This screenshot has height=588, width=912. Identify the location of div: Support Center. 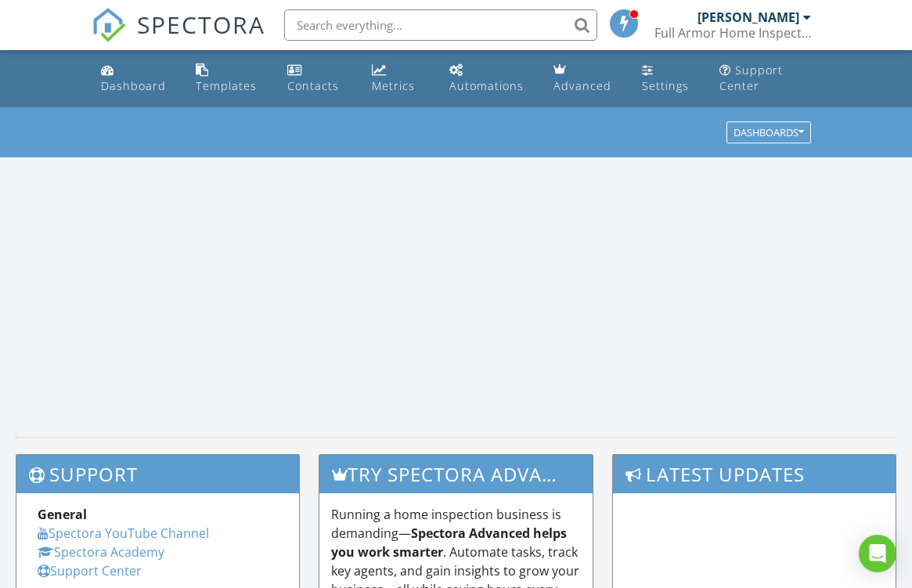
(751, 78).